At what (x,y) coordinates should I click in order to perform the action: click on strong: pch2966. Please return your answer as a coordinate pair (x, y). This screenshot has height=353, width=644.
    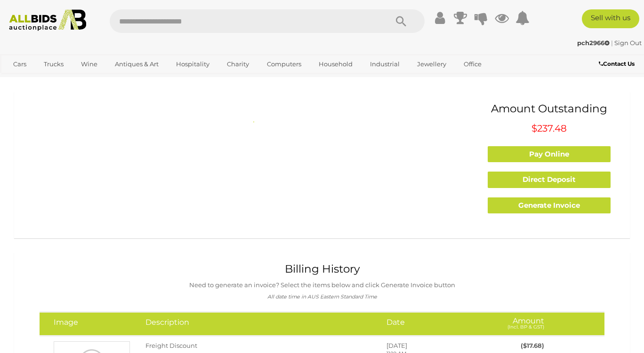
    Looking at the image, I should click on (593, 43).